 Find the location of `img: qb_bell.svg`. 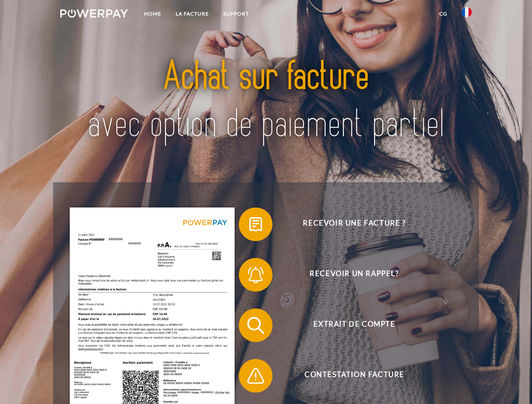

img: qb_bell.svg is located at coordinates (256, 275).